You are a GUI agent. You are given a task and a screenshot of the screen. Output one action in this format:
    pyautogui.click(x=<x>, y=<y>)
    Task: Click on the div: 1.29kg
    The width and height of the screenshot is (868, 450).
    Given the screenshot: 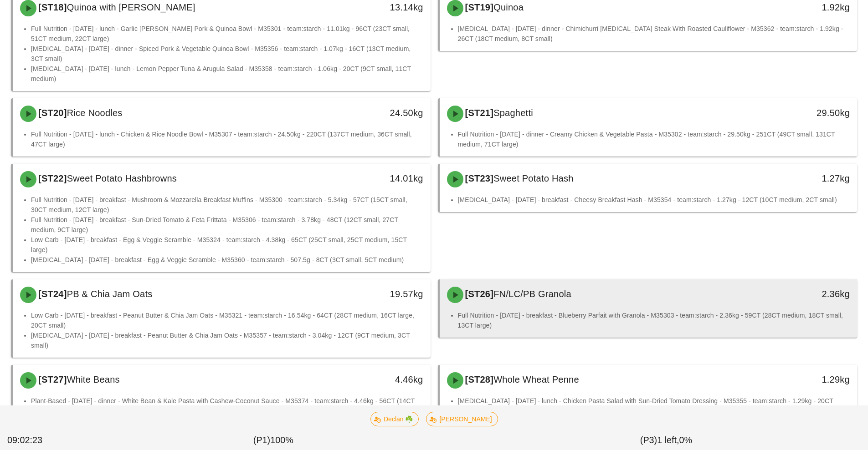 What is the action you would take?
    pyautogui.click(x=804, y=379)
    